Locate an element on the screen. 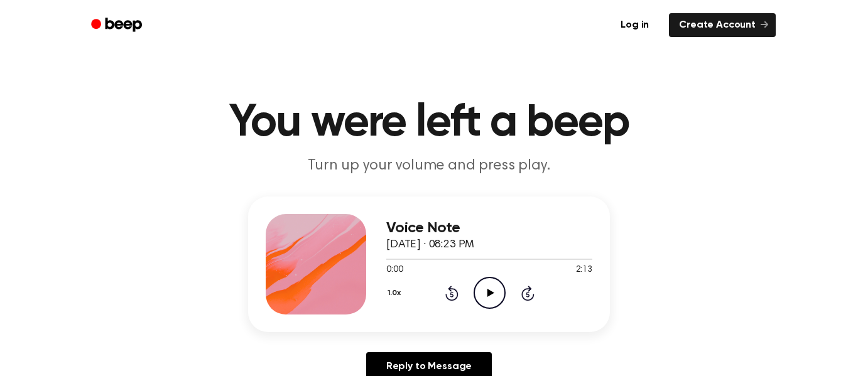 Image resolution: width=858 pixels, height=376 pixels. span: 0:00 is located at coordinates (395, 270).